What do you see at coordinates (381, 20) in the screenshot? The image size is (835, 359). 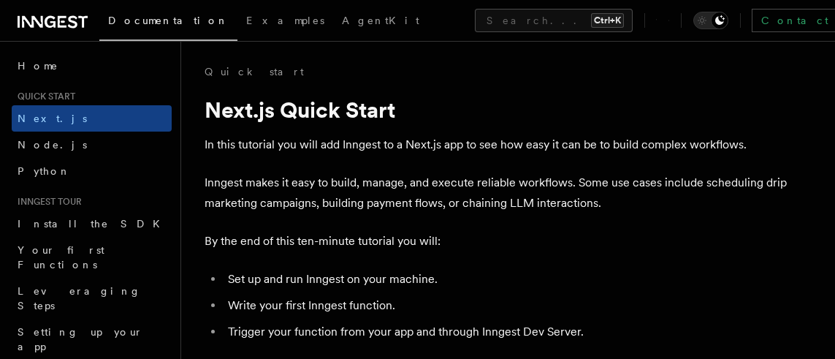 I see `span: AgentKit` at bounding box center [381, 20].